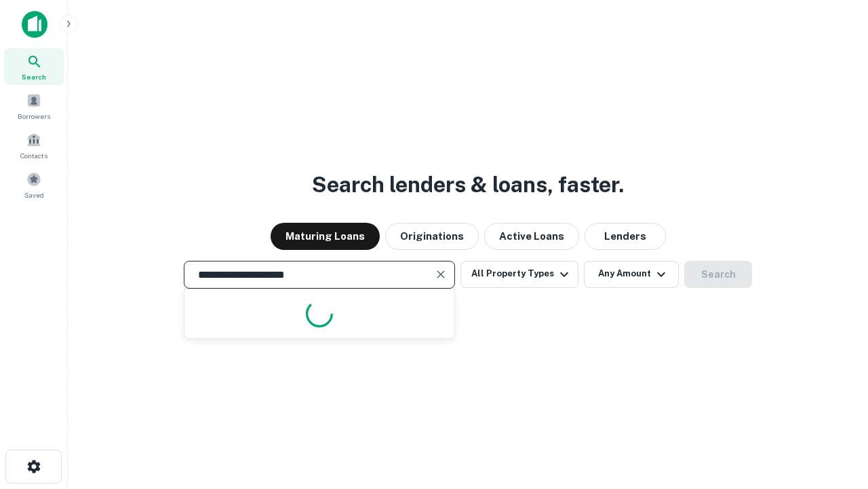 Image resolution: width=868 pixels, height=489 pixels. I want to click on a: Search, so click(34, 67).